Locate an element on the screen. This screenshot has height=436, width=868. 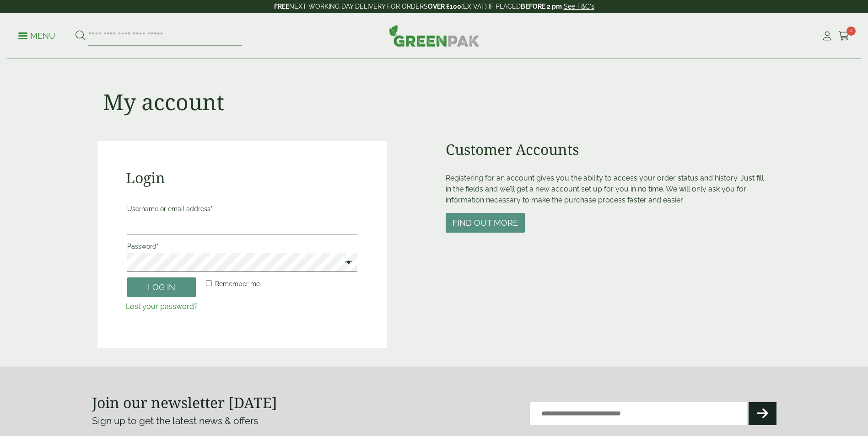
strong: BEFORE 2 pm is located at coordinates (541, 6).